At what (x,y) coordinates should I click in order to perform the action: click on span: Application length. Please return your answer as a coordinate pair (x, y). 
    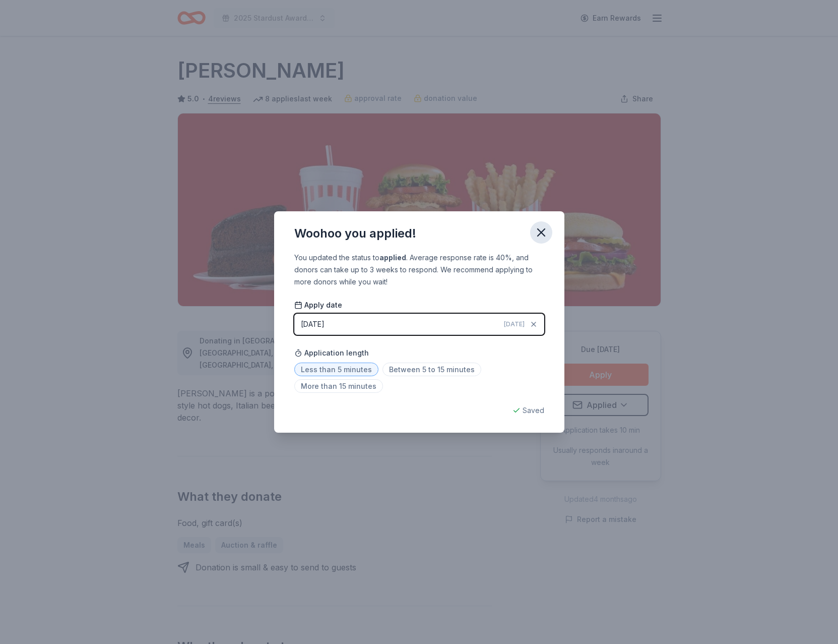
    Looking at the image, I should click on (331, 353).